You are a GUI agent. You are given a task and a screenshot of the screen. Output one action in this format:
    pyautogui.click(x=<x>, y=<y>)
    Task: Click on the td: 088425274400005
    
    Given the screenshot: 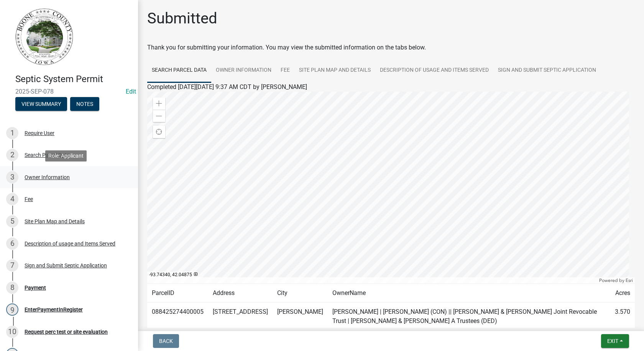 What is the action you would take?
    pyautogui.click(x=178, y=316)
    